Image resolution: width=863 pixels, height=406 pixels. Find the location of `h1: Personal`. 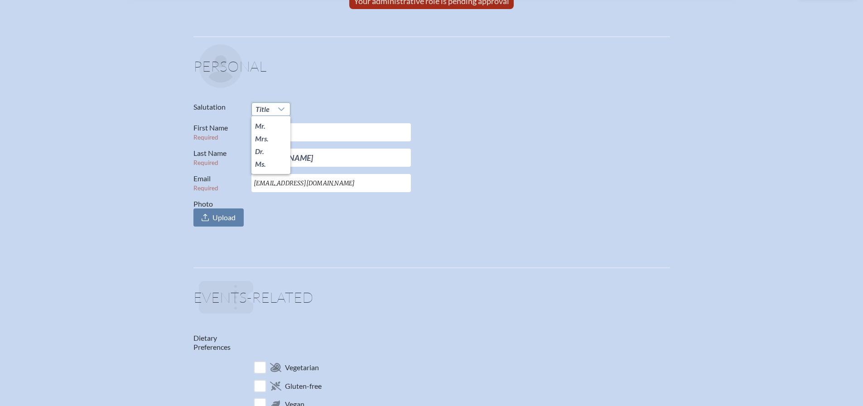

h1: Personal is located at coordinates (432, 70).